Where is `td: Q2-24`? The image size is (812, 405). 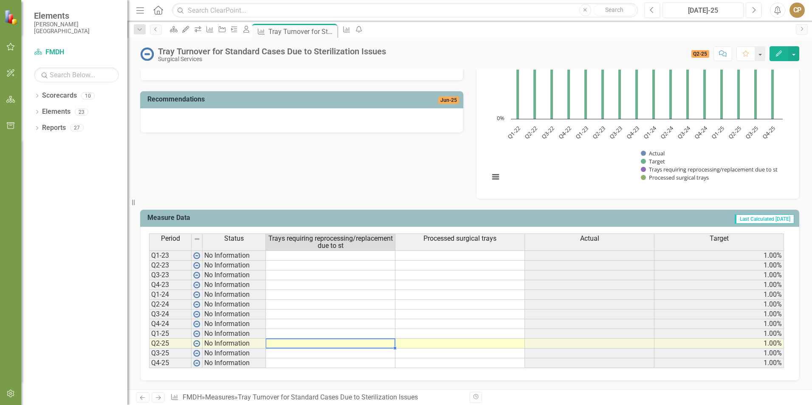
td: Q2-24 is located at coordinates (170, 305).